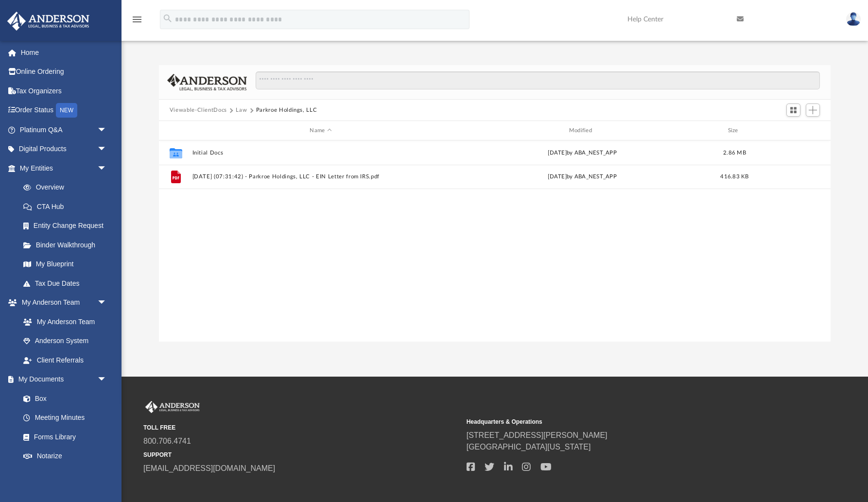  What do you see at coordinates (65, 341) in the screenshot?
I see `a: Anderson System` at bounding box center [65, 341].